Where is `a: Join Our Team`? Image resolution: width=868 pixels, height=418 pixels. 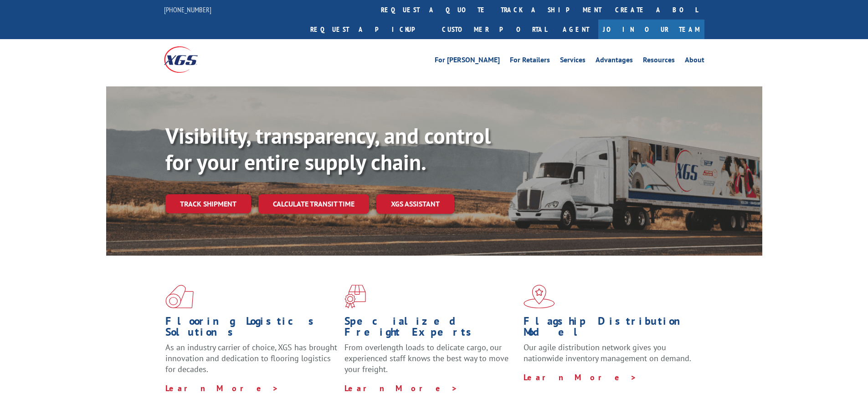 a: Join Our Team is located at coordinates (651, 29).